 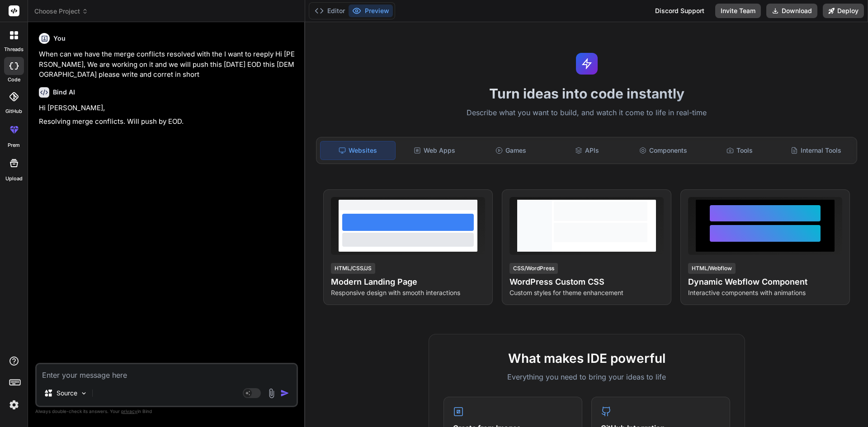 What do you see at coordinates (13, 111) in the screenshot?
I see `label: GitHub` at bounding box center [13, 111].